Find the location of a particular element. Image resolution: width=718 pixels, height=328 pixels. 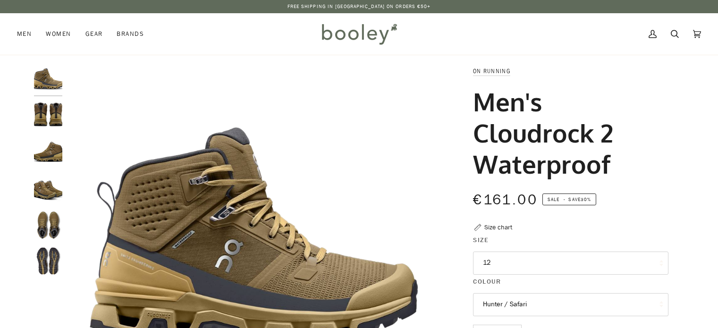

button: Hunter / Safari is located at coordinates (571, 305).